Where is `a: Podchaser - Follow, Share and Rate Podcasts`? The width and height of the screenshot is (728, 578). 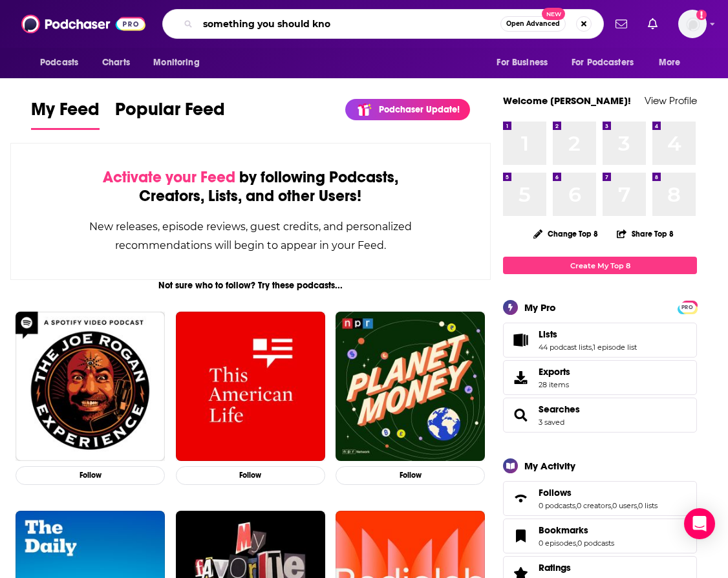 a: Podchaser - Follow, Share and Rate Podcasts is located at coordinates (84, 24).